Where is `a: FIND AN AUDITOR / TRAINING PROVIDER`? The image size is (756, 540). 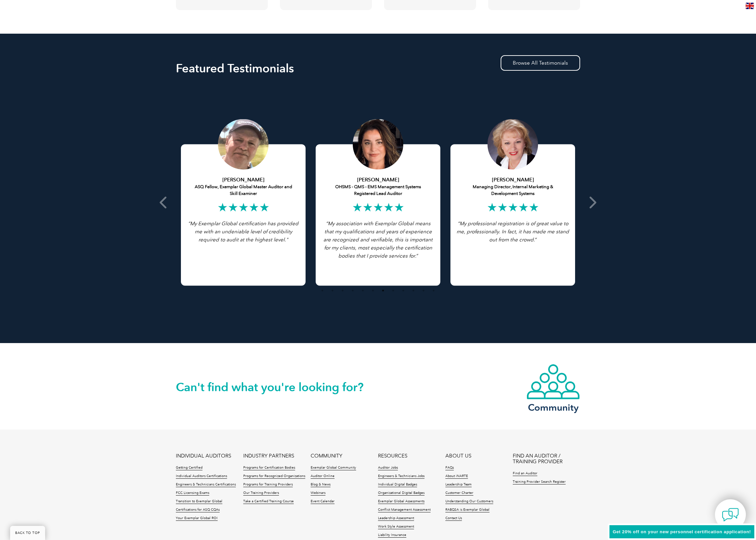 a: FIND AN AUDITOR / TRAINING PROVIDER is located at coordinates (546, 459).